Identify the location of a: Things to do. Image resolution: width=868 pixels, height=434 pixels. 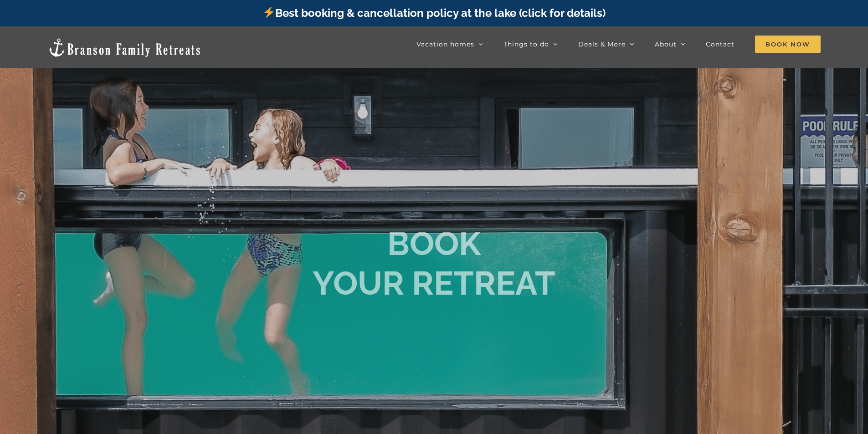
(530, 44).